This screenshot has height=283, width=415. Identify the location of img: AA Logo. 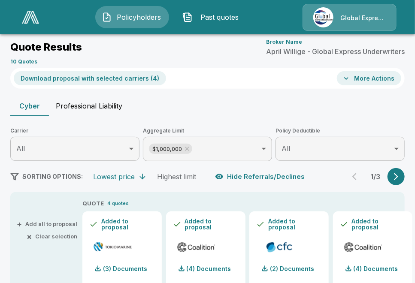
(30, 17).